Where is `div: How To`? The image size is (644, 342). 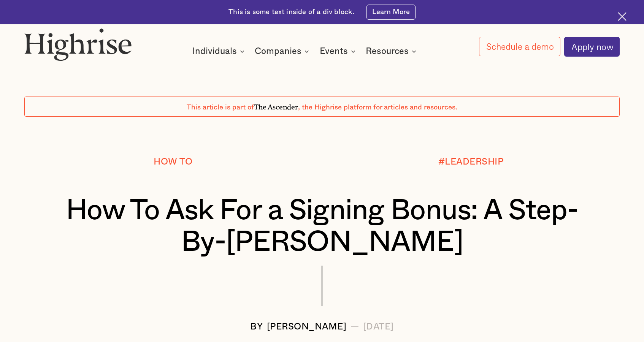
div: How To is located at coordinates (173, 162).